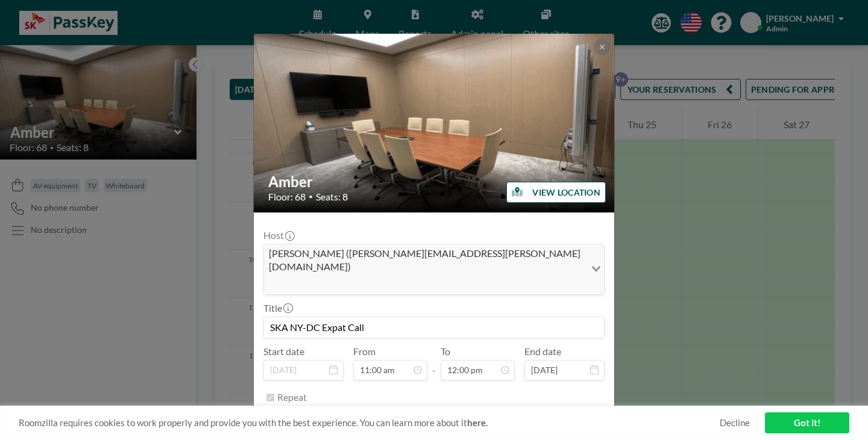 The image size is (868, 440). I want to click on span: Seats: 8, so click(331, 197).